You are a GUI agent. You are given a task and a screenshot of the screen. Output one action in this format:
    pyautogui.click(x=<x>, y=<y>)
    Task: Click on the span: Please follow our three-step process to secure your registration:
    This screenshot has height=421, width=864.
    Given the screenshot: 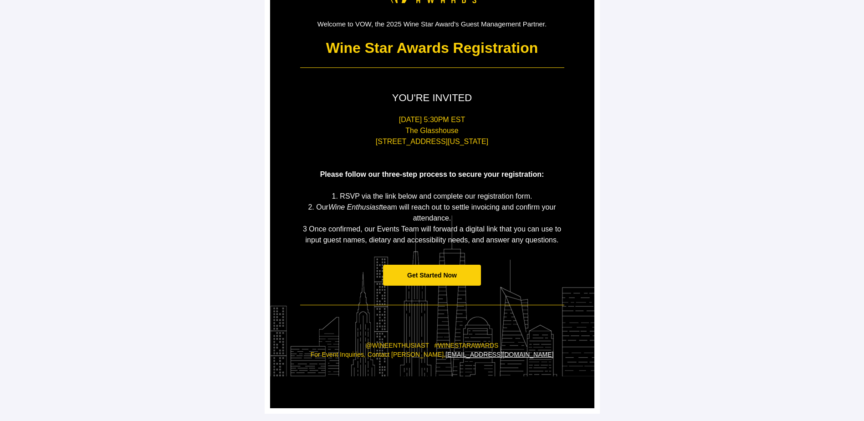 What is the action you would take?
    pyautogui.click(x=432, y=174)
    